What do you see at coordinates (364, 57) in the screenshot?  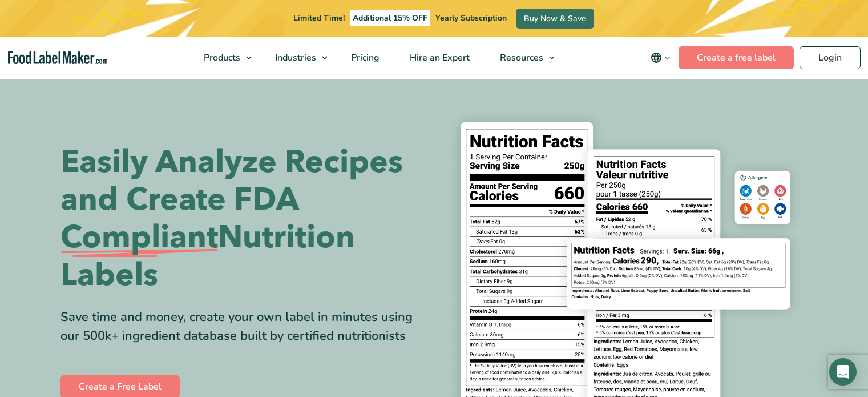 I see `span: Pricing` at bounding box center [364, 57].